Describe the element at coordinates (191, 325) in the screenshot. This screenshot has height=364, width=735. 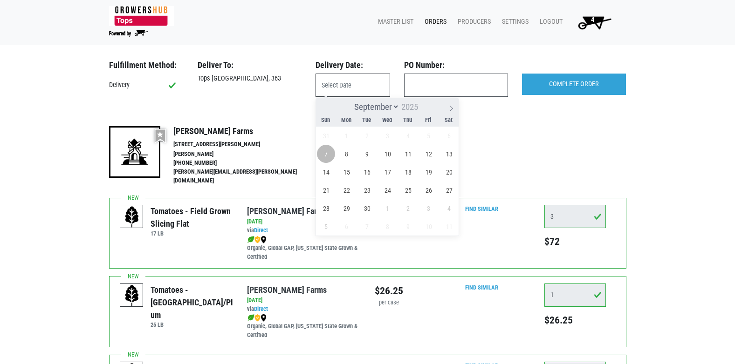
I see `h6: 25 LB` at that location.